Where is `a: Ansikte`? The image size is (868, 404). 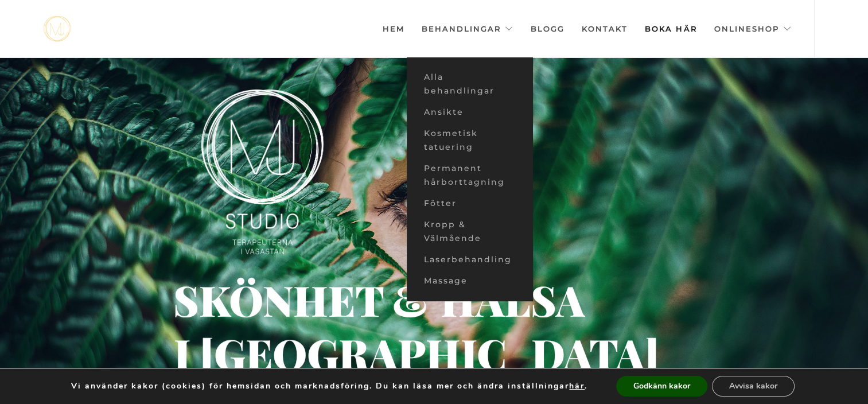 a: Ansikte is located at coordinates (470, 112).